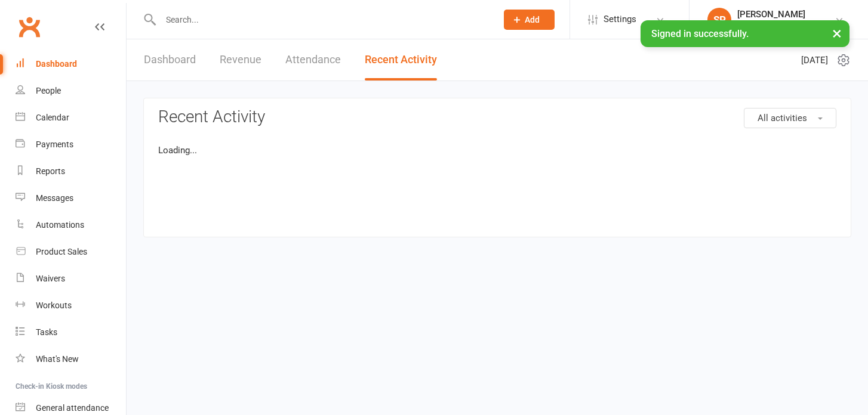 The width and height of the screenshot is (868, 415). What do you see at coordinates (70, 118) in the screenshot?
I see `a: Calendar` at bounding box center [70, 118].